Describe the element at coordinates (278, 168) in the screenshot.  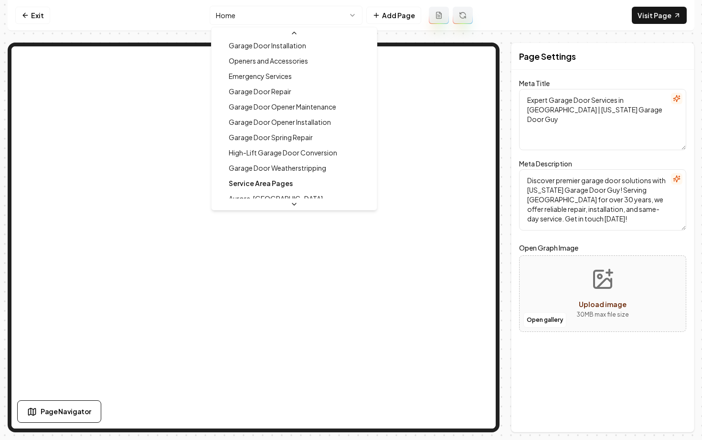
I see `span: Garage Door Weatherstripping` at that location.